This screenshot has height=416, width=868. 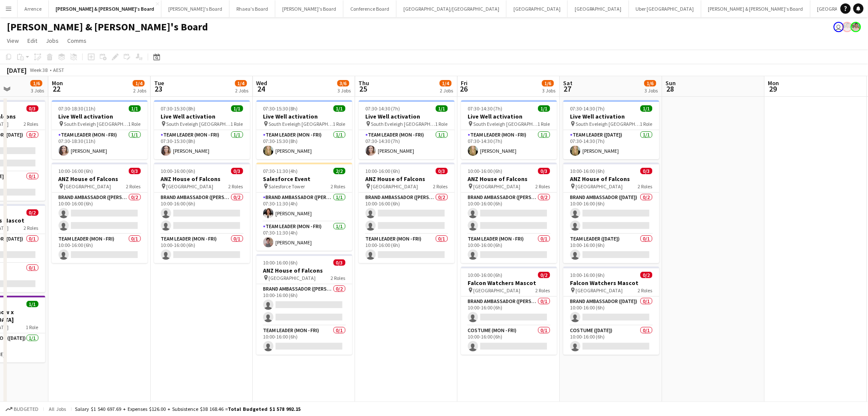 What do you see at coordinates (26, 409) in the screenshot?
I see `span: Budgeted` at bounding box center [26, 409].